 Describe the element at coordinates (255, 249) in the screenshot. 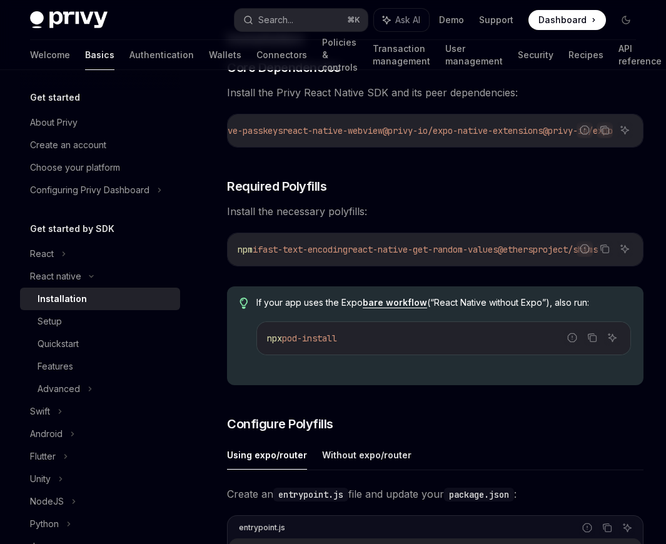

I see `span: i` at that location.